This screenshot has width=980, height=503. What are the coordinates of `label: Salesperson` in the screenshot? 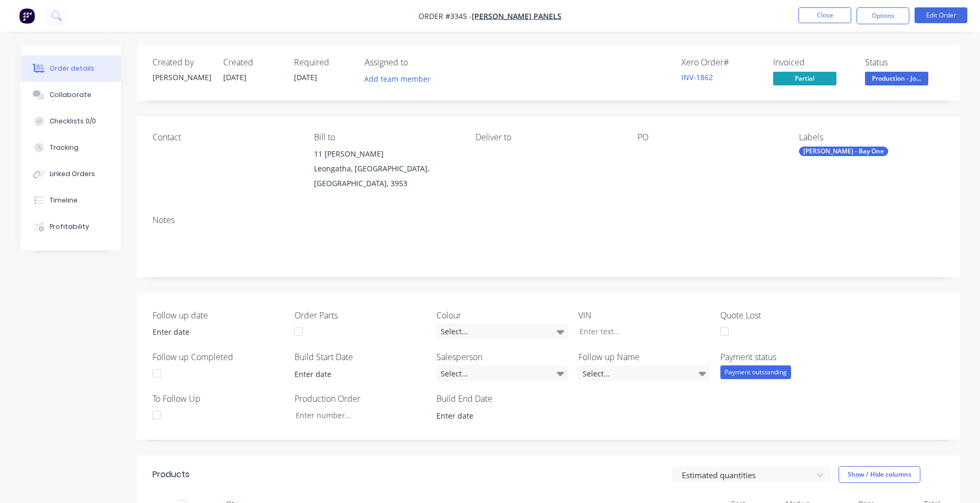 It's located at (502, 357).